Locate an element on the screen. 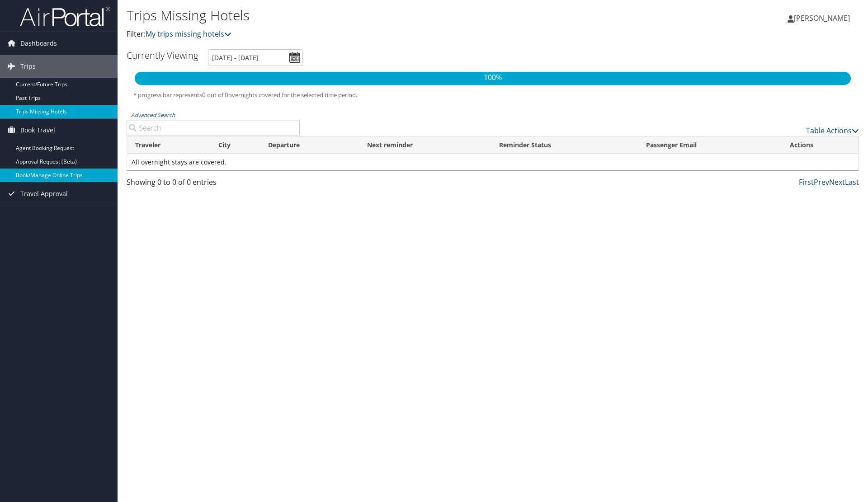 The width and height of the screenshot is (868, 502). th: Passenger Email: activate to sort column ascending is located at coordinates (709, 145).